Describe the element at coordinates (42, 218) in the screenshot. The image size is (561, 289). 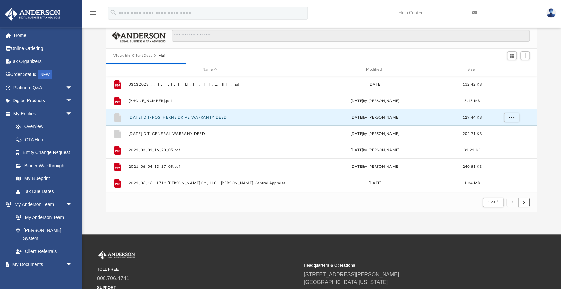
I see `a: My Anderson Team` at that location.